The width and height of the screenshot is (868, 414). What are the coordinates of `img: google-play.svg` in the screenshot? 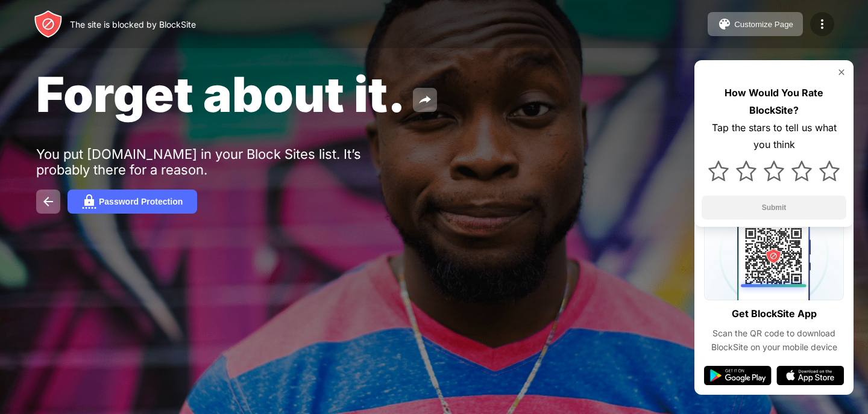 It's located at (738, 375).